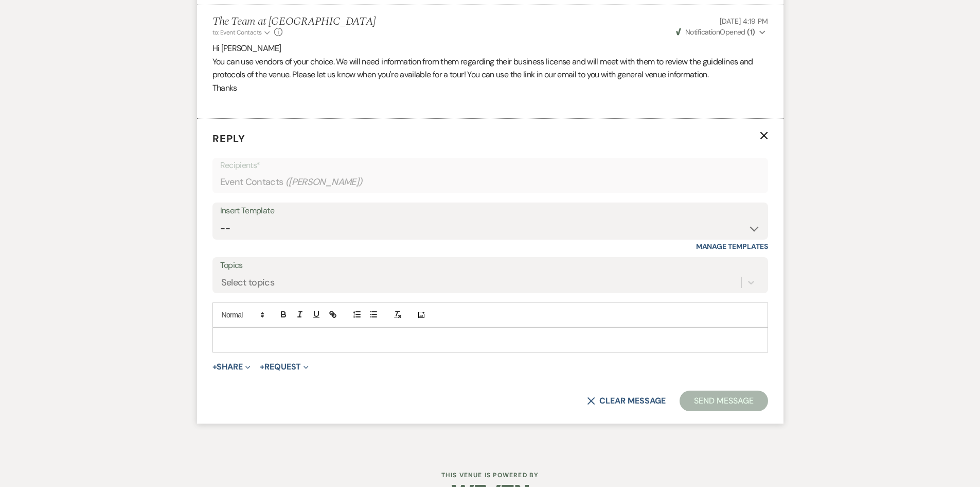  Describe the element at coordinates (721, 32) in the screenshot. I see `button: NotificationOpened (1)` at that location.